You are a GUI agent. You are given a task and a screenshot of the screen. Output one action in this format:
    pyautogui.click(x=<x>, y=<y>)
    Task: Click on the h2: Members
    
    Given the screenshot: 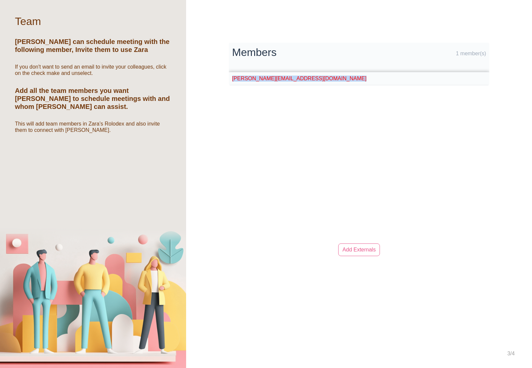 What is the action you would take?
    pyautogui.click(x=320, y=52)
    